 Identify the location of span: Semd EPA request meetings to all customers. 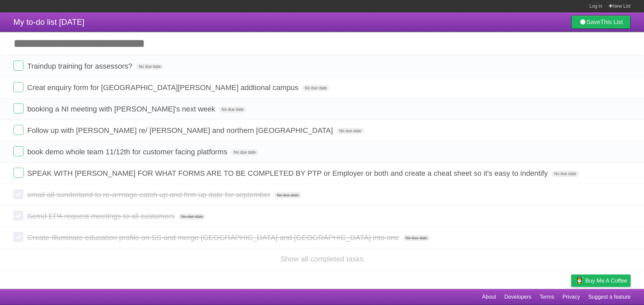
(102, 216).